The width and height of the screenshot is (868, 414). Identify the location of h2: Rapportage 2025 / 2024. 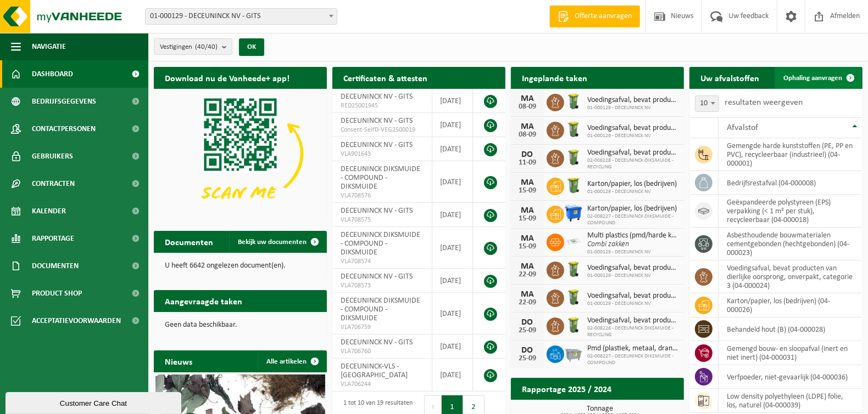
(566, 388).